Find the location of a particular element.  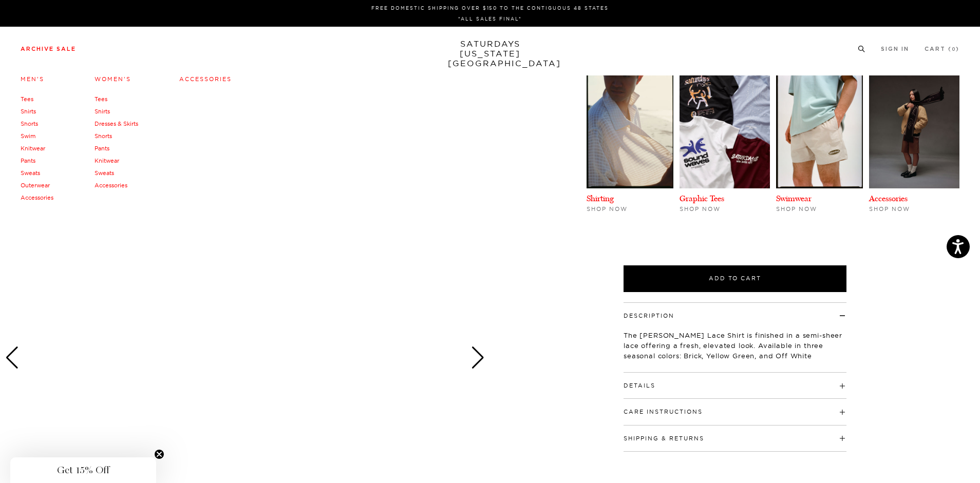

a: Shirting is located at coordinates (600, 198).